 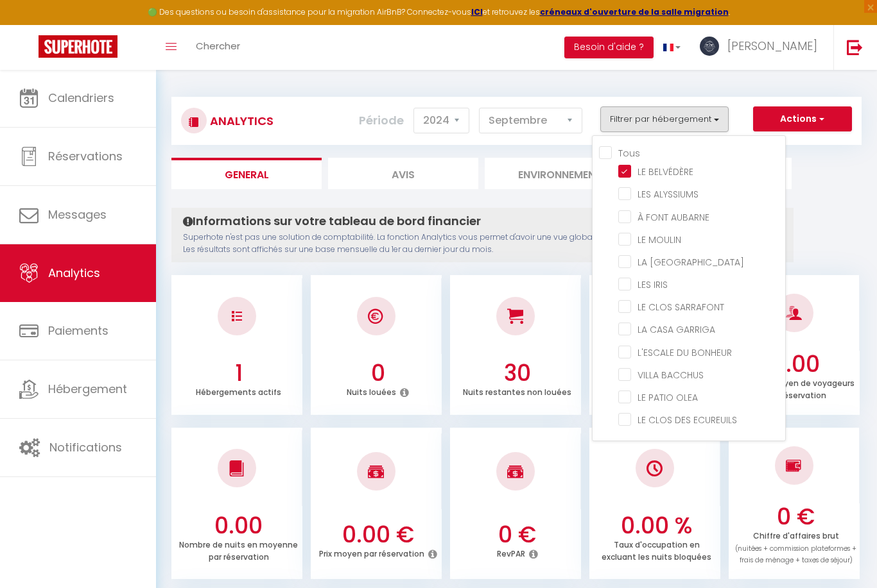 I want to click on strong: créneaux d'ouverture de la salle migration, so click(x=634, y=11).